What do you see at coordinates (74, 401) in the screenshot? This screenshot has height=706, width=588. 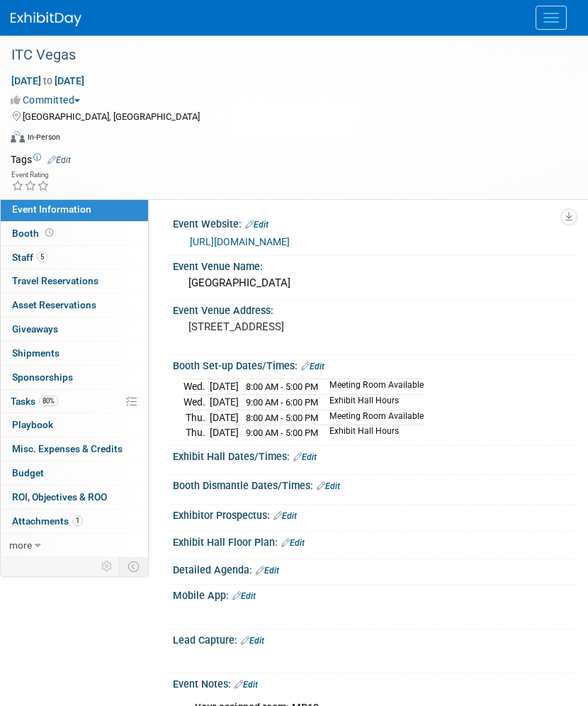 I see `a: Tasks80%` at bounding box center [74, 401].